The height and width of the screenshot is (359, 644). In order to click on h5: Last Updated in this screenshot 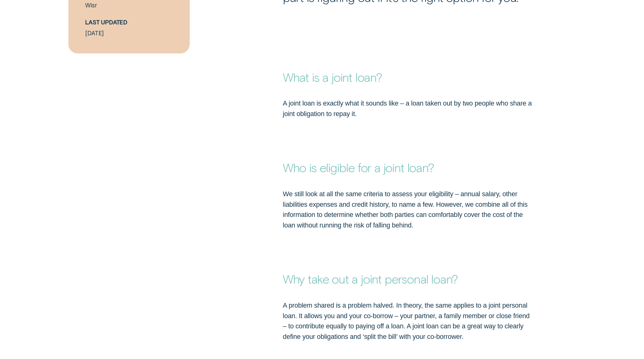, I will do `click(129, 22)`.